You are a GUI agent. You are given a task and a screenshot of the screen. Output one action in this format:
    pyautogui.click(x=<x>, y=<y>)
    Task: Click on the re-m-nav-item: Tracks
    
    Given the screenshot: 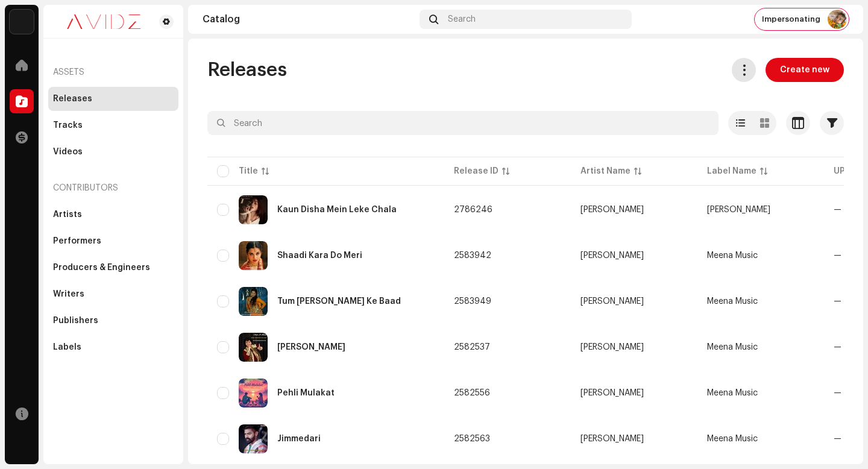 What is the action you would take?
    pyautogui.click(x=114, y=125)
    